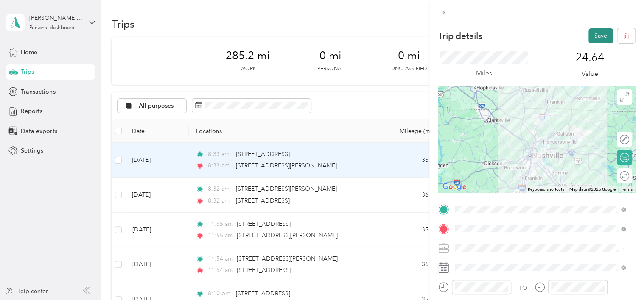 This screenshot has height=300, width=644. What do you see at coordinates (589, 74) in the screenshot?
I see `p: Value` at bounding box center [589, 74].